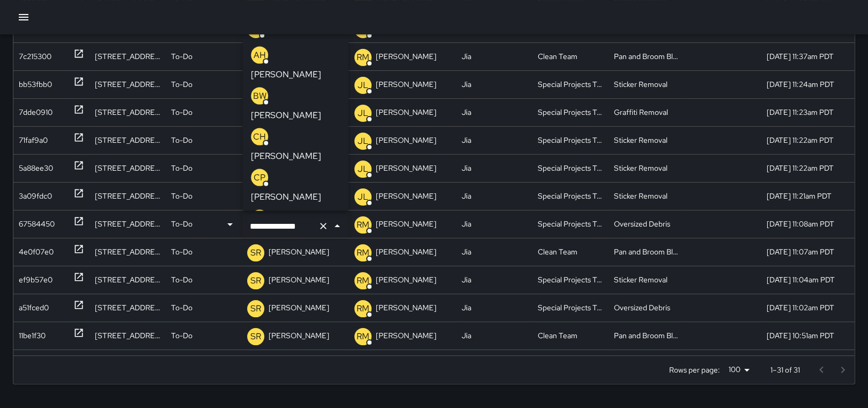 This screenshot has height=408, width=868. What do you see at coordinates (34, 307) in the screenshot?
I see `div: a51fced0` at bounding box center [34, 307].